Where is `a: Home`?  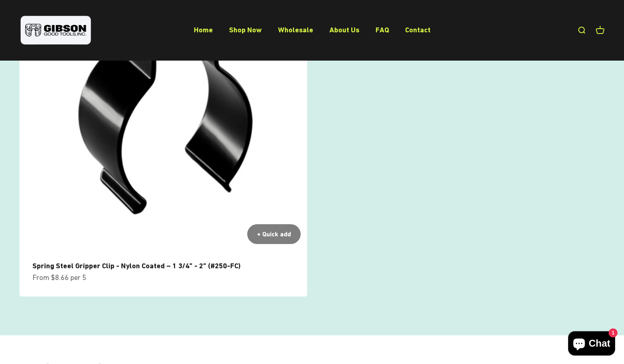 a: Home is located at coordinates (203, 29).